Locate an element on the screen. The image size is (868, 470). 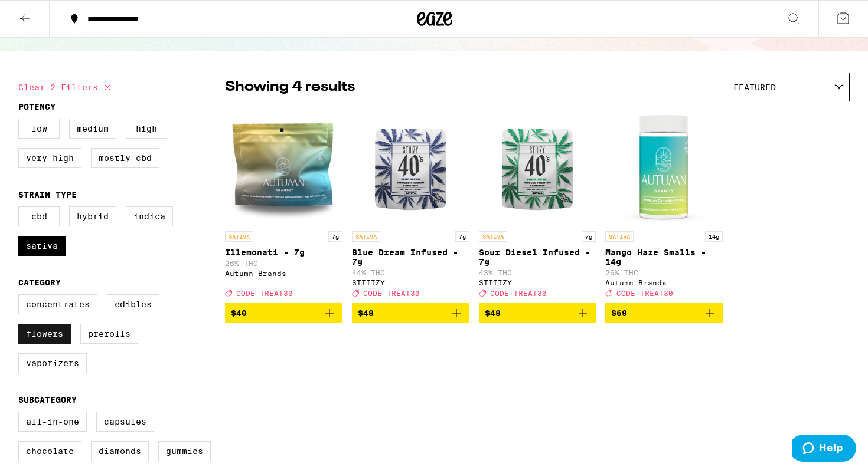
label: Hybrid is located at coordinates (93, 216).